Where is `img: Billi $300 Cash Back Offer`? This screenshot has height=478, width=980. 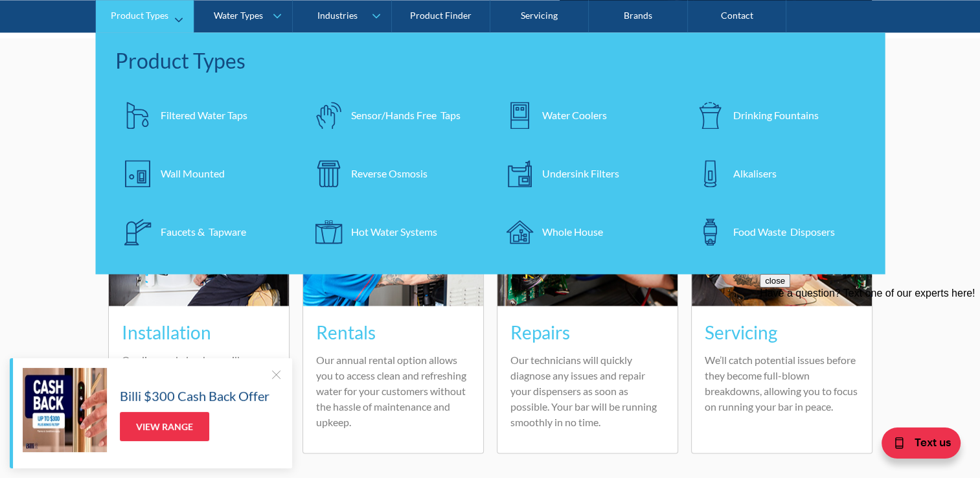
img: Billi $300 Cash Back Offer is located at coordinates (65, 410).